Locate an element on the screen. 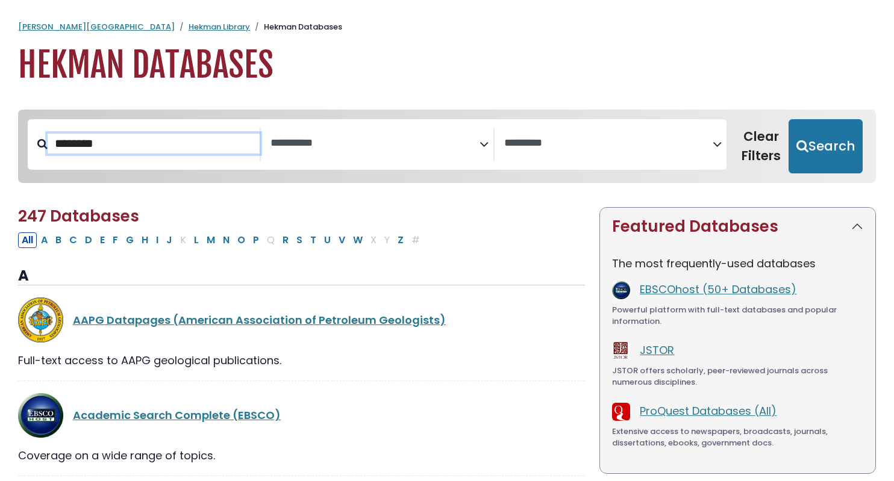 The width and height of the screenshot is (894, 481). span: 247 Databases is located at coordinates (78, 216).